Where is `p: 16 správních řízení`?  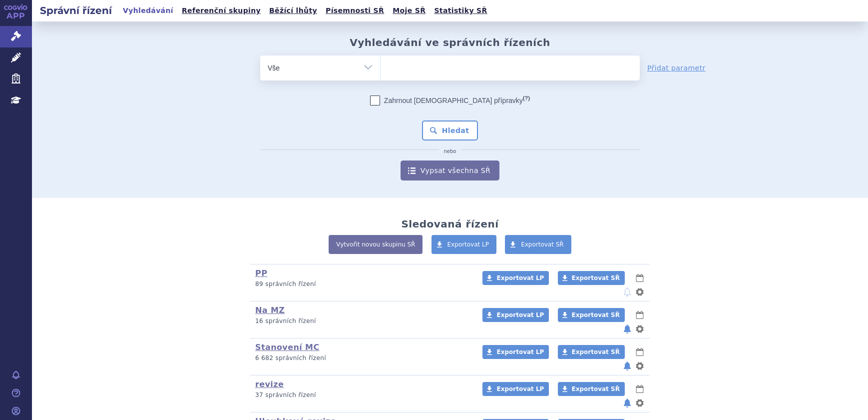 p: 16 správních řízení is located at coordinates (362, 321).